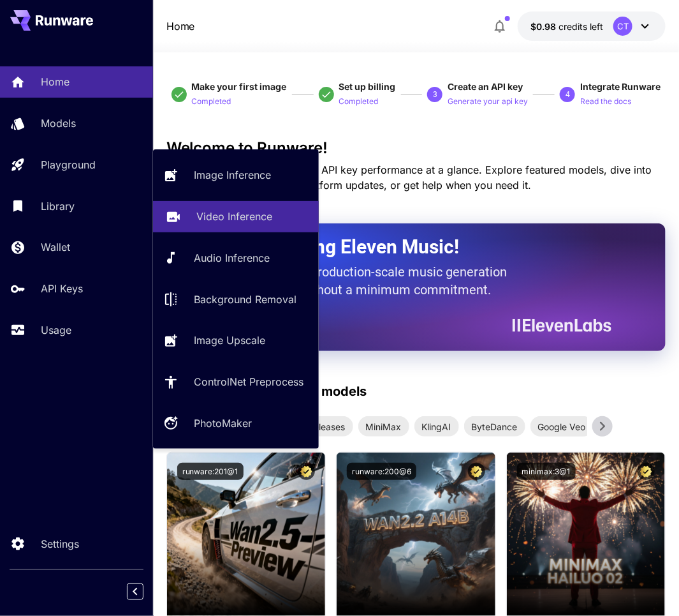 This screenshot has width=679, height=616. Describe the element at coordinates (236, 423) in the screenshot. I see `a: PhotoMaker` at that location.